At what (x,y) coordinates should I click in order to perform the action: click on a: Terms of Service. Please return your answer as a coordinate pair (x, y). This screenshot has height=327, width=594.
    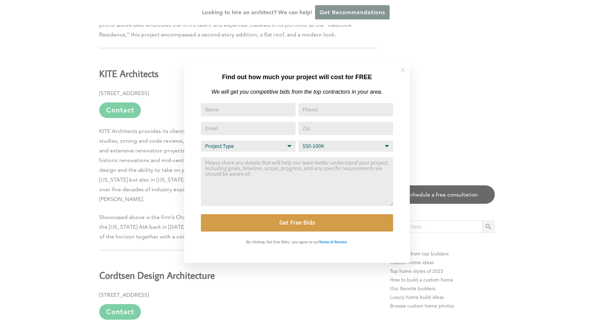
    Looking at the image, I should click on (333, 241).